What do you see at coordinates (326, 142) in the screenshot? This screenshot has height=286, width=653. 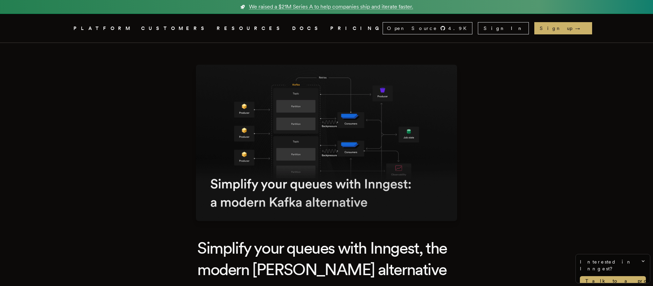 I see `img: Featured image for Simplify your queues with Inngest, the modern Kafka alternative blog post` at bounding box center [326, 142].